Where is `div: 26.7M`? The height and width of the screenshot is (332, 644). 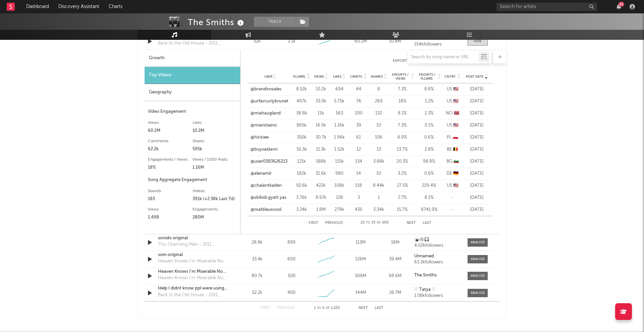 div: 26.7M is located at coordinates (395, 293).